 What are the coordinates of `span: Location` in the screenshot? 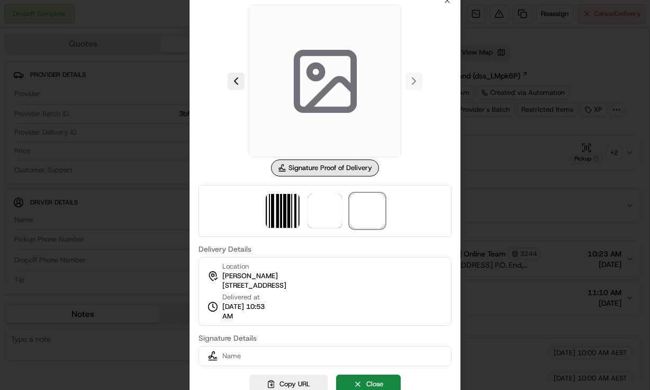 It's located at (236, 266).